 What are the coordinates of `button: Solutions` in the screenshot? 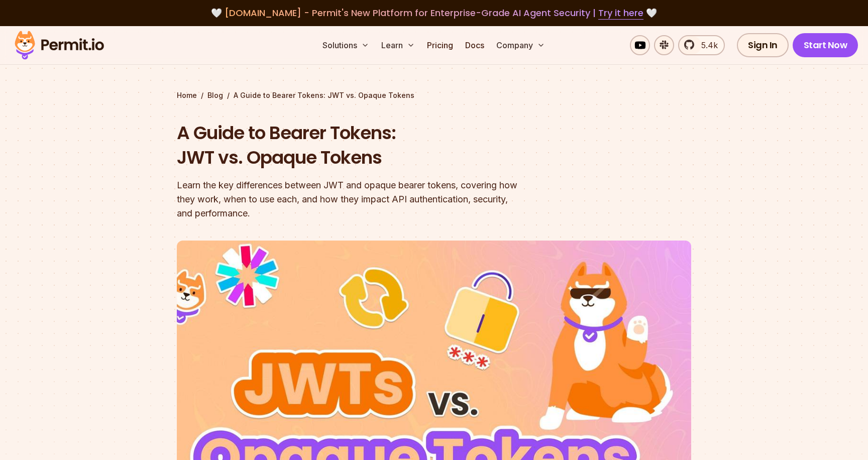 It's located at (346, 45).